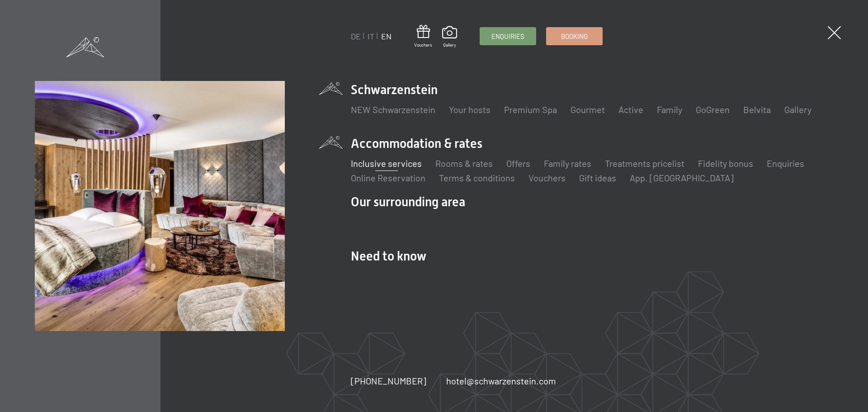 This screenshot has height=412, width=868. Describe the element at coordinates (712, 110) in the screenshot. I see `a: GoGreen` at that location.